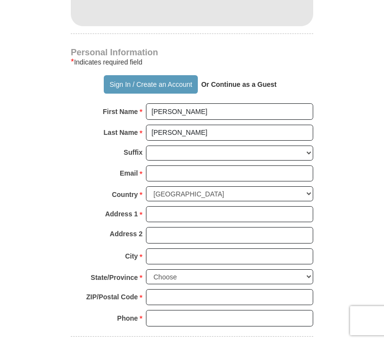  Describe the element at coordinates (125, 194) in the screenshot. I see `strong: Country` at that location.